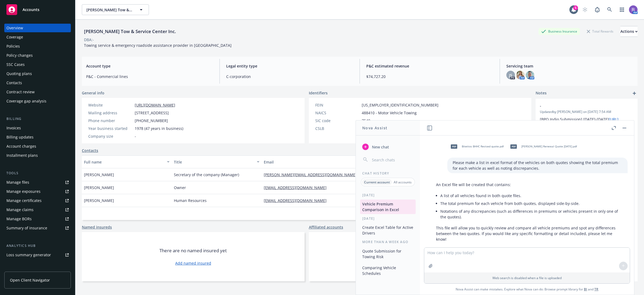 This screenshot has height=295, width=644. Describe the element at coordinates (97, 227) in the screenshot. I see `a: Named insureds` at that location.